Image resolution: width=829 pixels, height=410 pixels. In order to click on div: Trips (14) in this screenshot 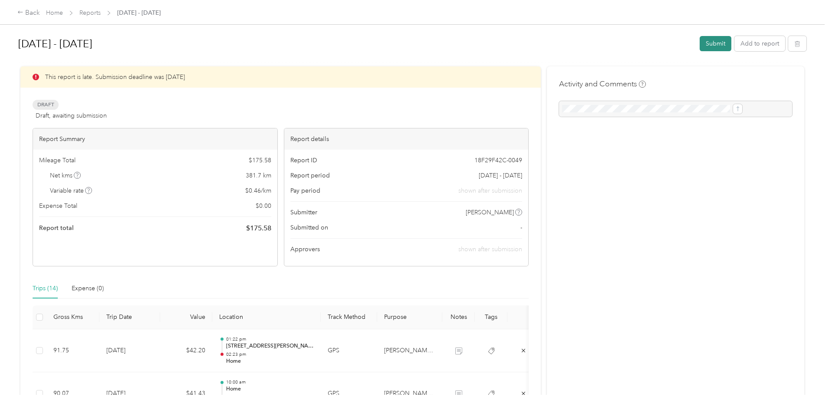, I will do `click(45, 289)`.